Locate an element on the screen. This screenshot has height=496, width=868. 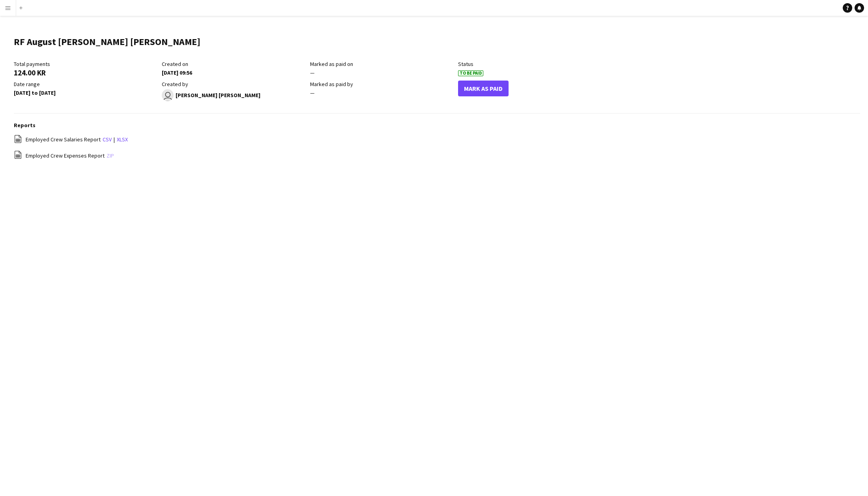
span: Employed Crew Expenses Report is located at coordinates (65, 156).